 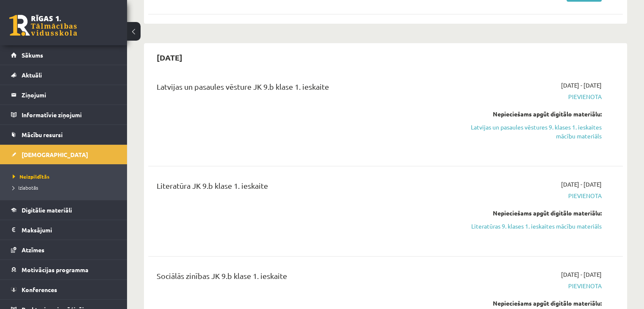 What do you see at coordinates (33, 250) in the screenshot?
I see `span: Atzīmes` at bounding box center [33, 250].